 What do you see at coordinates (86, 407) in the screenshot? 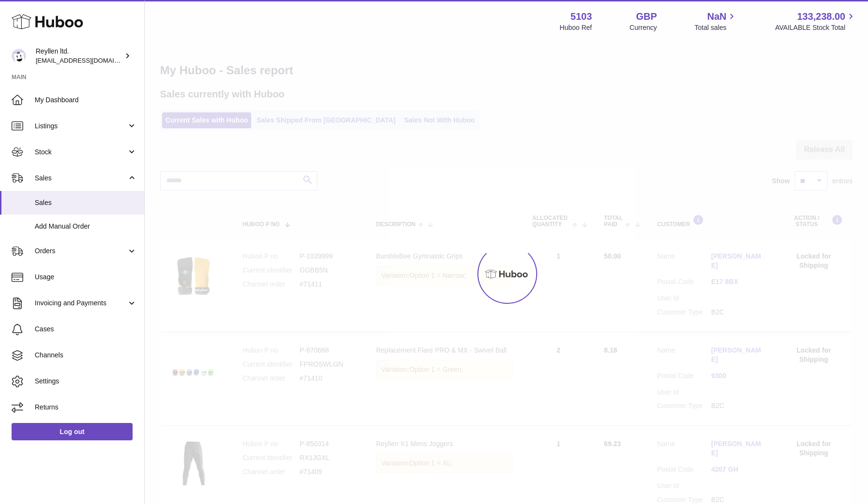
I see `span: Returns` at bounding box center [86, 407].